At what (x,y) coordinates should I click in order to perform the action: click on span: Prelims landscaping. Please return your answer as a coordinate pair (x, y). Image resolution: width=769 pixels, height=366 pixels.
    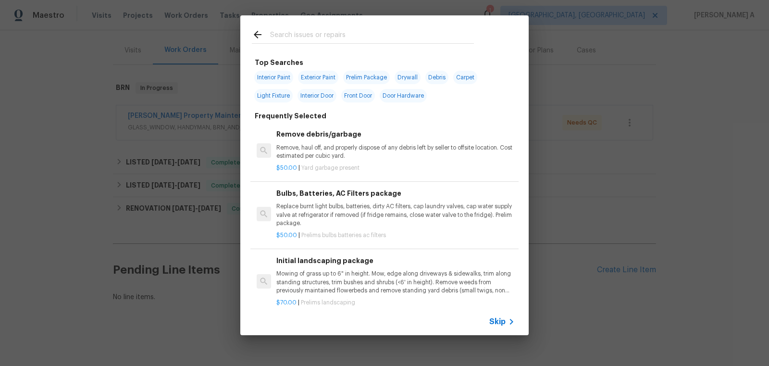
    Looking at the image, I should click on (328, 302).